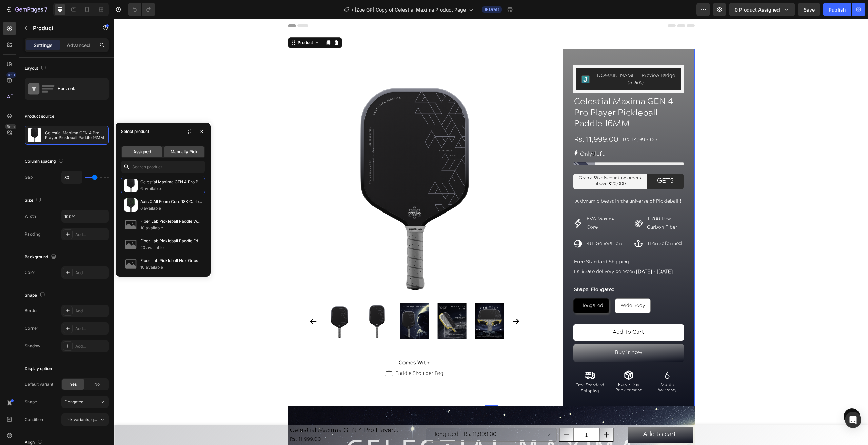 The image size is (868, 445). What do you see at coordinates (550, 224) in the screenshot?
I see `p: Thermoformed` at bounding box center [550, 224].